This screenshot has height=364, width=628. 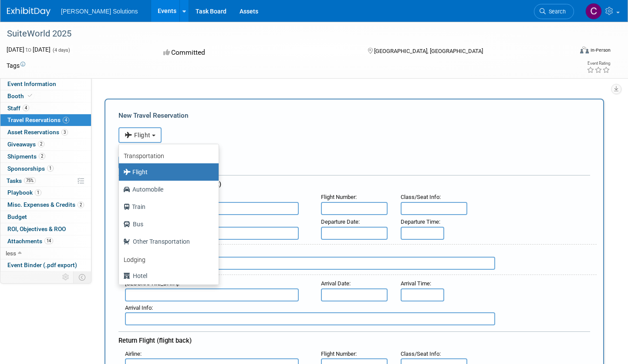 What do you see at coordinates (30, 169) in the screenshot?
I see `span: Sponsorships` at bounding box center [30, 169].